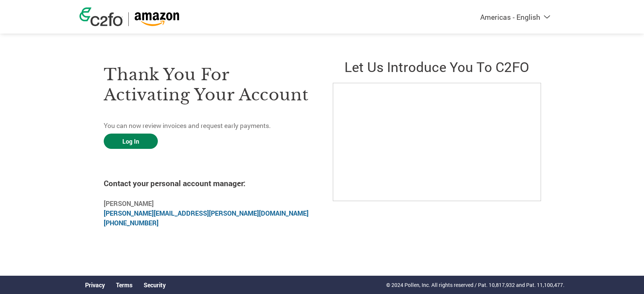  What do you see at coordinates (95, 285) in the screenshot?
I see `a: Privacy` at bounding box center [95, 285].